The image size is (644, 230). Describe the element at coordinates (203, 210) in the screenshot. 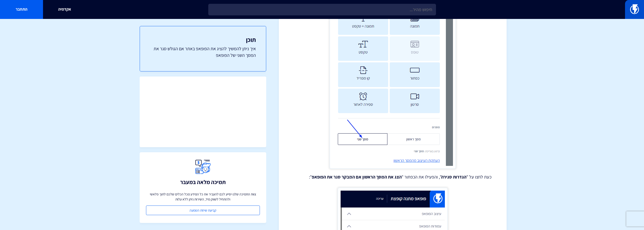

I see `a: קביעת שיחת הטמעה` at that location.